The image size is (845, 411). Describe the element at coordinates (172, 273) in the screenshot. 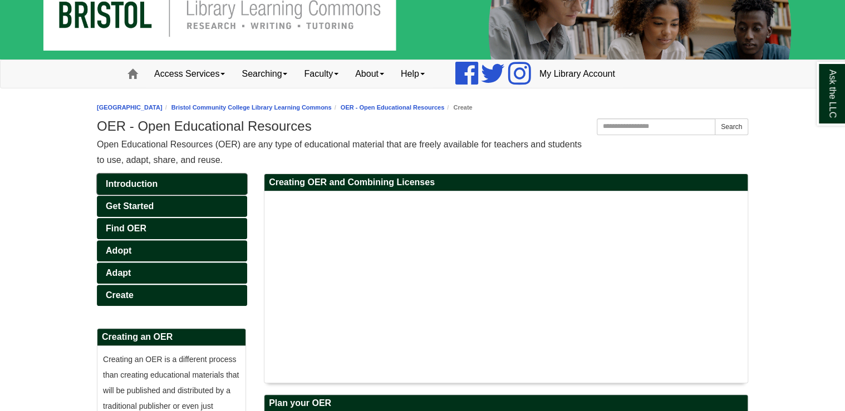

I see `a: Adapt` at that location.